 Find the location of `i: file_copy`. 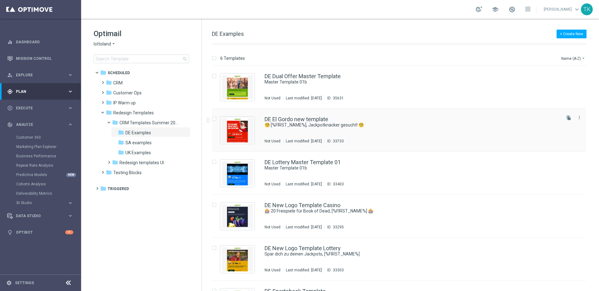

i: file_copy is located at coordinates (568, 118).